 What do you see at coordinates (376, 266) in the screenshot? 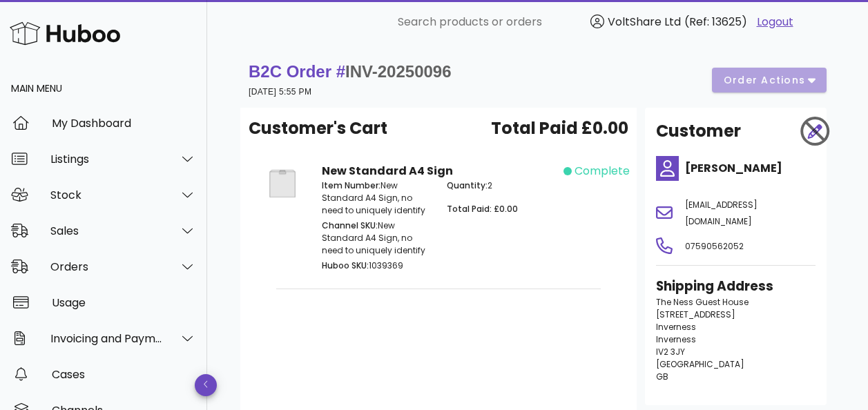
I see `p: 1039369` at bounding box center [376, 266].